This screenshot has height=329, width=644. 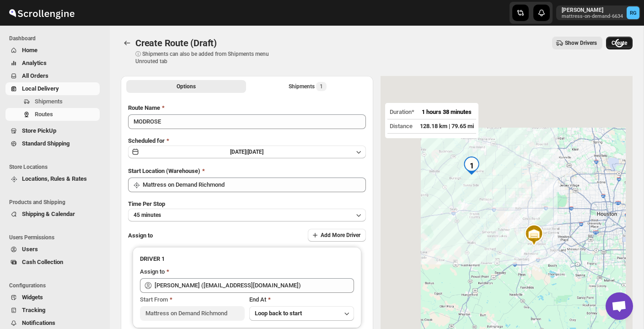 I want to click on button: Selected Shipments, so click(x=308, y=86).